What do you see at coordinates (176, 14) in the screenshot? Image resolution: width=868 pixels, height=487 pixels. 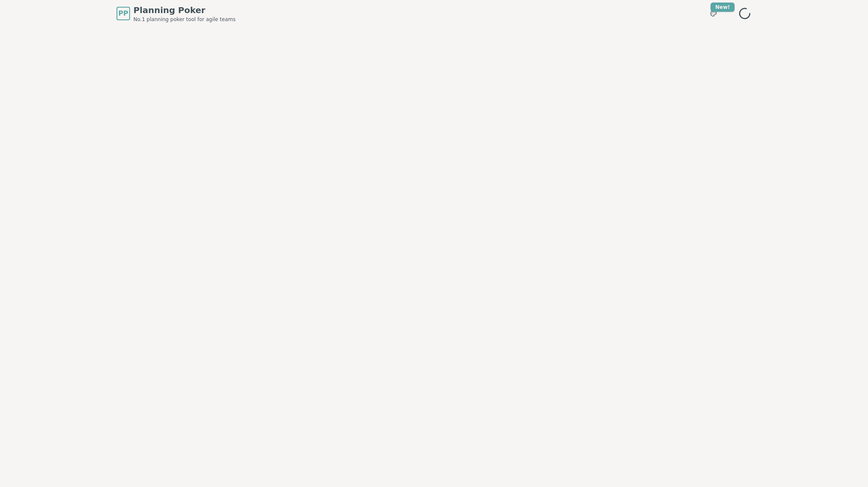 I see `a: PPPlanning PokerNo.1 planning poker tool for agile teams` at bounding box center [176, 14].